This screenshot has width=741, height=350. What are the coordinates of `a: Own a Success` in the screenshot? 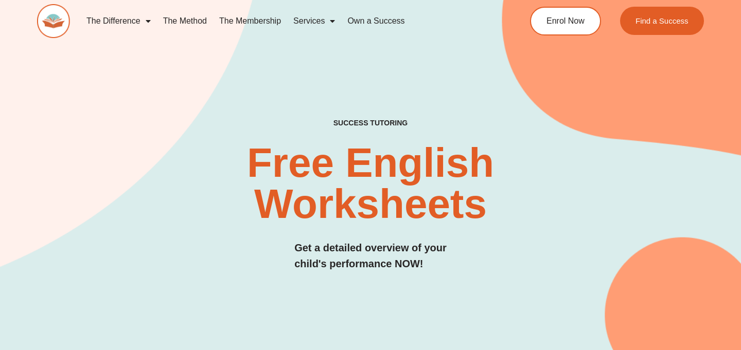 It's located at (376, 21).